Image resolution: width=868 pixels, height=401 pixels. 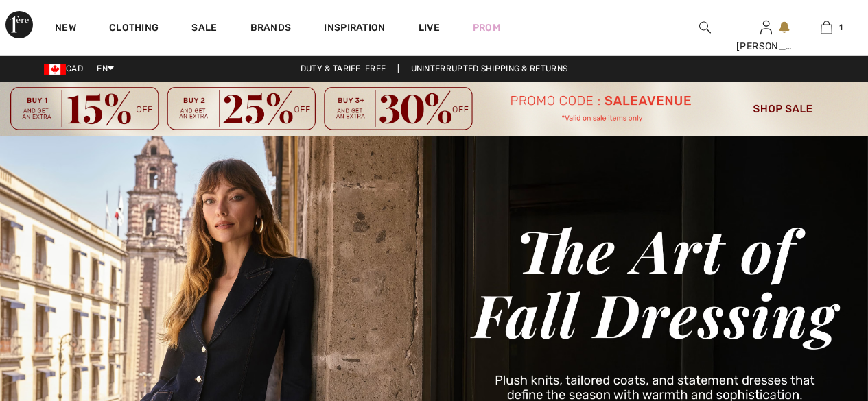 I want to click on a: Clothing, so click(x=133, y=29).